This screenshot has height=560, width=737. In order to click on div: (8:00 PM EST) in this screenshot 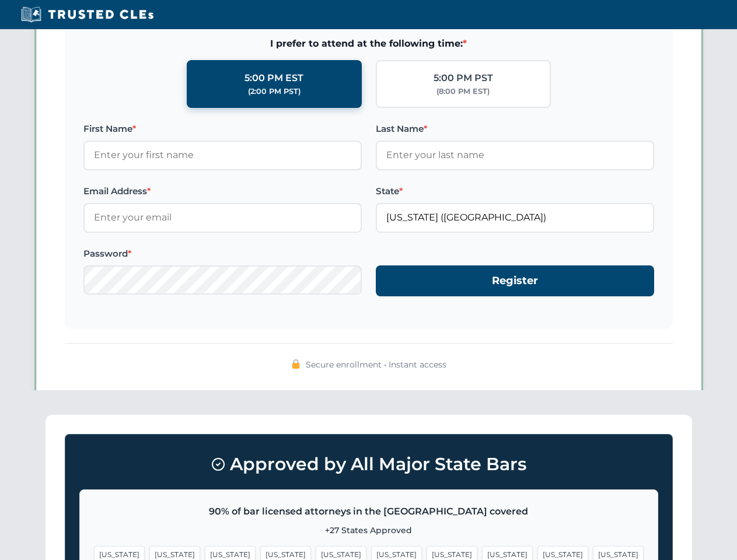, I will do `click(463, 92)`.